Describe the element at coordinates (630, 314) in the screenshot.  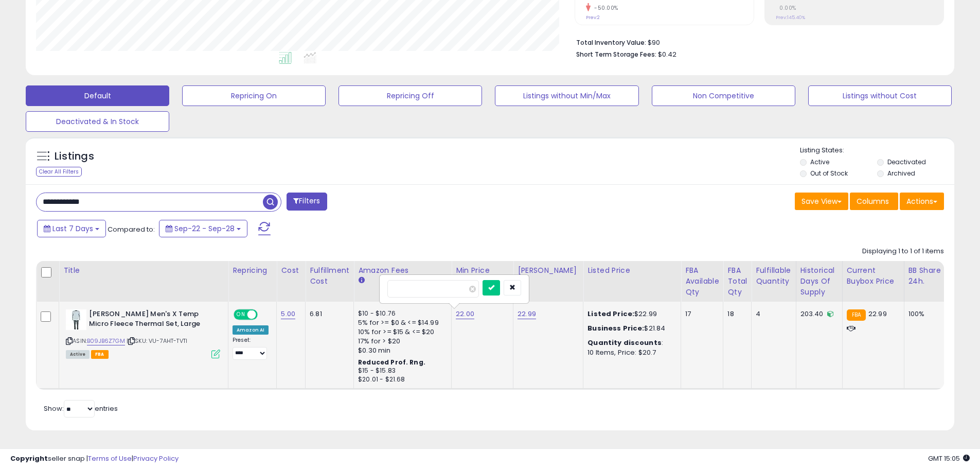
I see `div: $22.99` at that location.